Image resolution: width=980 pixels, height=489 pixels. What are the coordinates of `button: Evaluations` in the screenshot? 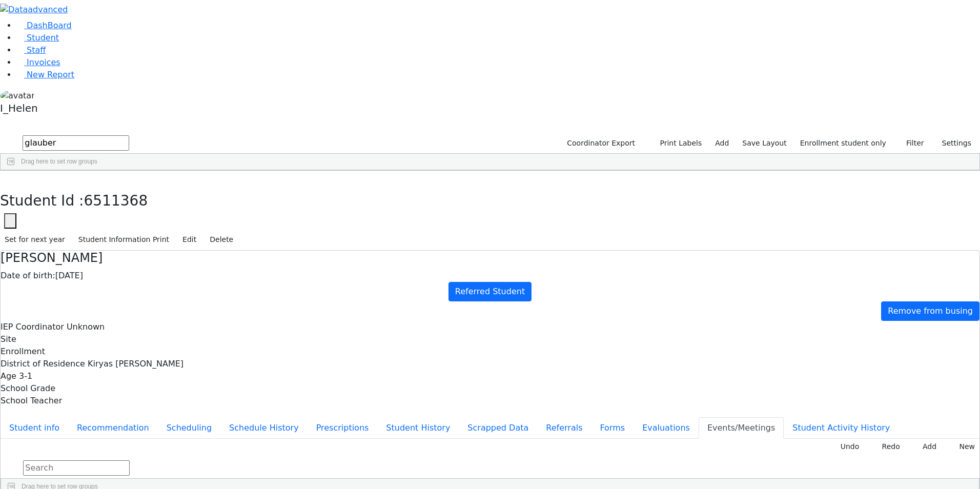 It's located at (666, 428).